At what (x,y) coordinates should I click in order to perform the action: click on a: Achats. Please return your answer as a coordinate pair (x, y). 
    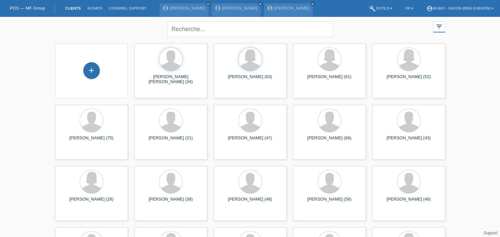
    Looking at the image, I should click on (95, 8).